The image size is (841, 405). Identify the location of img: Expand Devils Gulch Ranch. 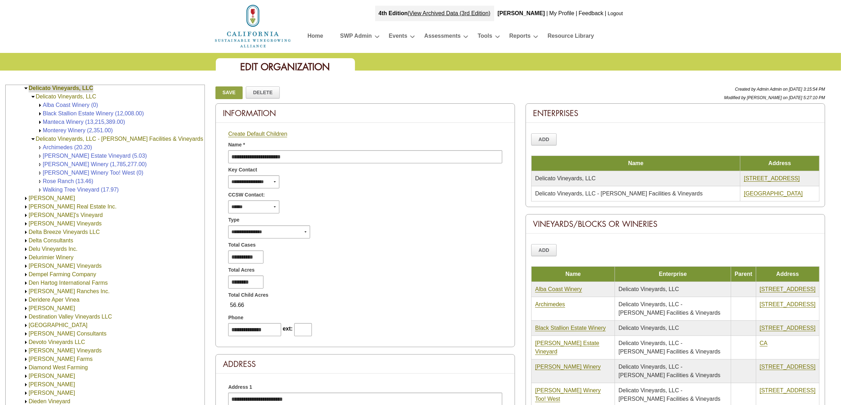
(26, 326).